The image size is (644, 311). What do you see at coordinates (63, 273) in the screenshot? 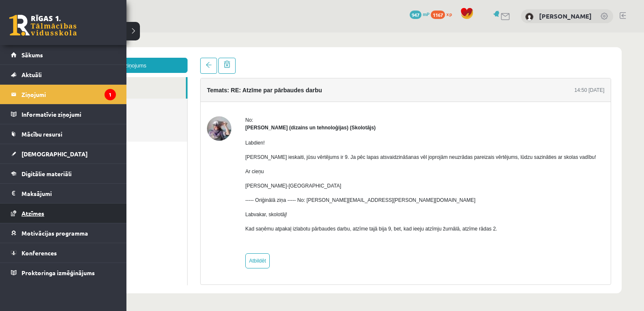
I see `a: Proktoringa izmēģinājums` at bounding box center [63, 273].